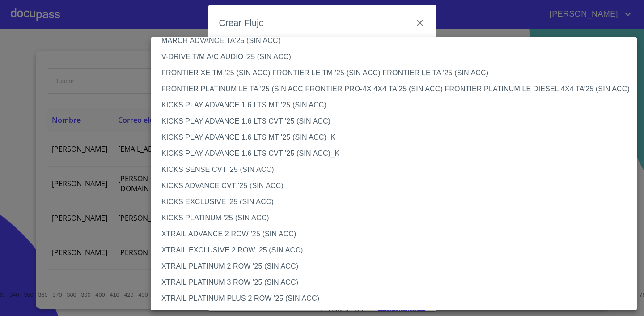 This screenshot has width=644, height=316. What do you see at coordinates (394, 299) in the screenshot?
I see `li: XTRAIL PLATINUM PLUS 2 ROW '25 (SIN ACC)` at bounding box center [394, 299].